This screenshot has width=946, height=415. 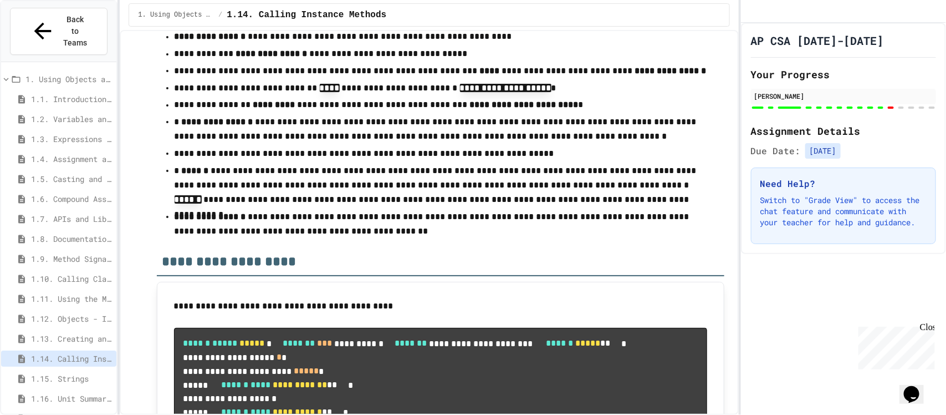 I want to click on p: Switch to "Grade View" to access the chat feature and communicate with your teacher for help and ..., so click(x=843, y=211).